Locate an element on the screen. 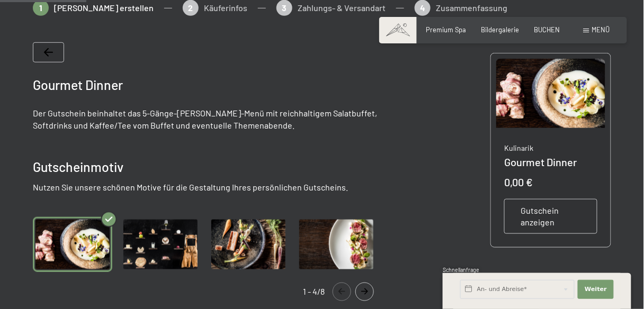  span: Menü is located at coordinates (601, 29).